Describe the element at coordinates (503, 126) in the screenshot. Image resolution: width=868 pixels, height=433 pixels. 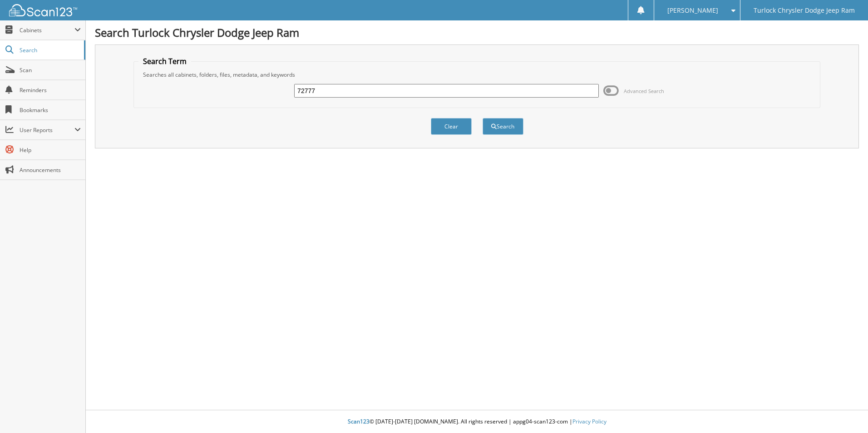
I see `button: Search` at that location.